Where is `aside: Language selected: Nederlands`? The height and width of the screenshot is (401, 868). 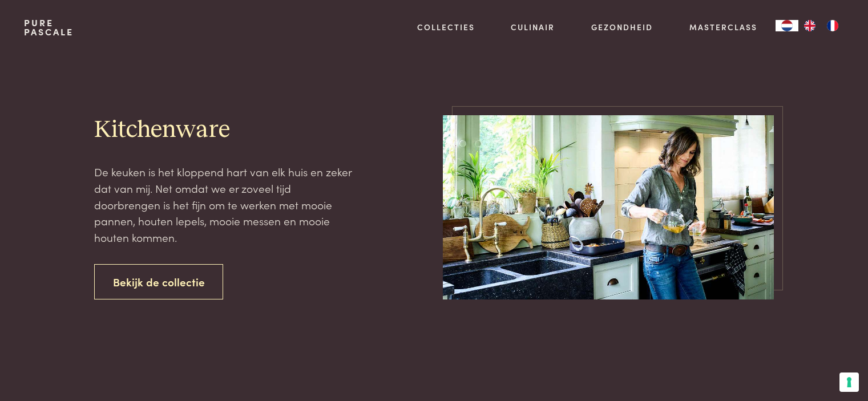 aside: Language selected: Nederlands is located at coordinates (810, 26).